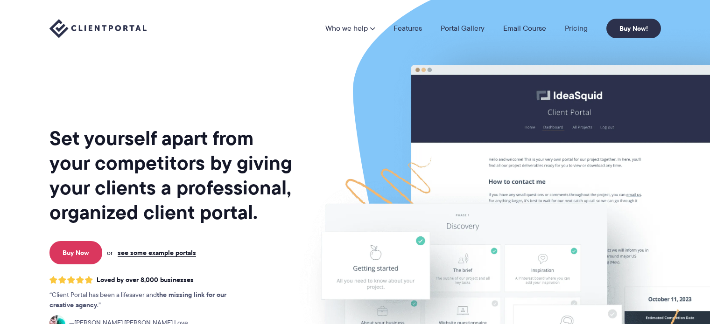  Describe the element at coordinates (634, 28) in the screenshot. I see `a: Buy Now!` at that location.